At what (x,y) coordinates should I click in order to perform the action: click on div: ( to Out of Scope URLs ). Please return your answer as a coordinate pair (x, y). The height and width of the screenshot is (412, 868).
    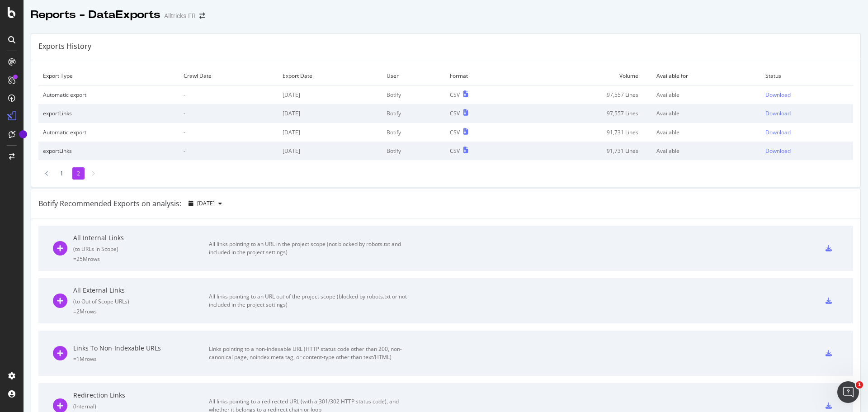
    Looking at the image, I should click on (141, 301).